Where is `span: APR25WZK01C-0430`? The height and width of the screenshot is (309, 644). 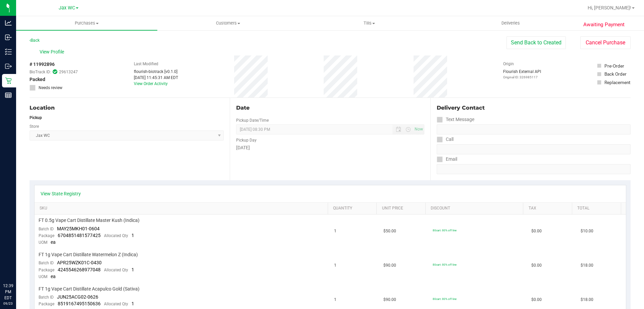 span: APR25WZK01C-0430 is located at coordinates (79, 263).